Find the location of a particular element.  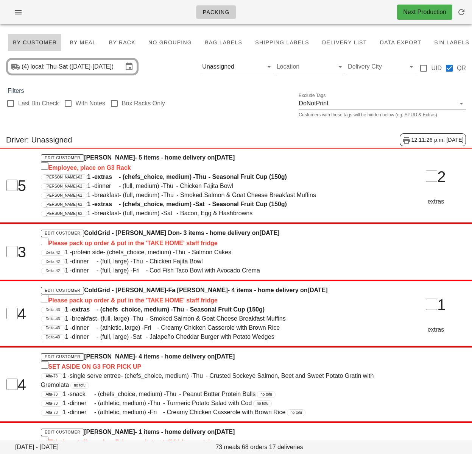

span: Bin Labels is located at coordinates (452, 42).